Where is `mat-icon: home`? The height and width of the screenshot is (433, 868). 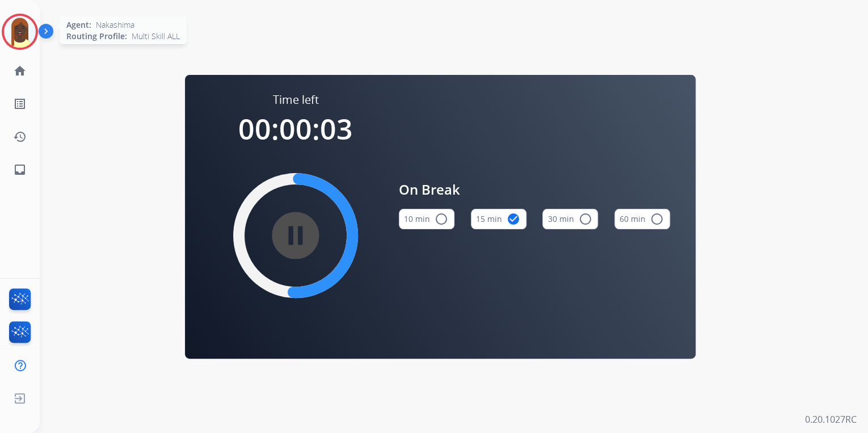
mat-icon: home is located at coordinates (20, 71).